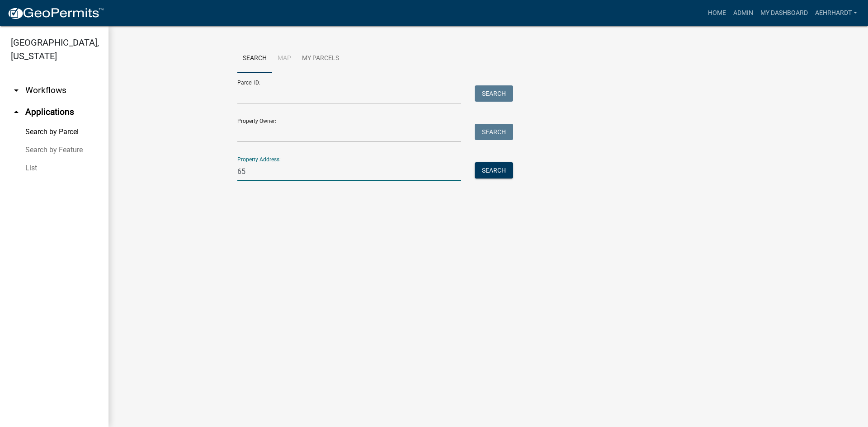 The image size is (868, 427). Describe the element at coordinates (254, 59) in the screenshot. I see `a: Search` at that location.